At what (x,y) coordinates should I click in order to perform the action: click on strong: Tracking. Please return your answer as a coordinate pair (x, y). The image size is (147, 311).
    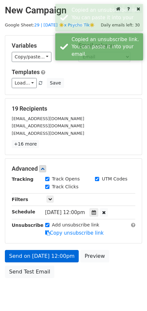
    Looking at the image, I should click on (23, 179).